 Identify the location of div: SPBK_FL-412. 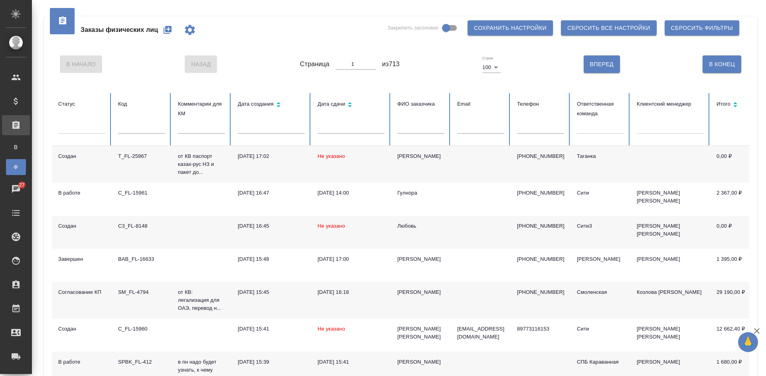
(142, 362).